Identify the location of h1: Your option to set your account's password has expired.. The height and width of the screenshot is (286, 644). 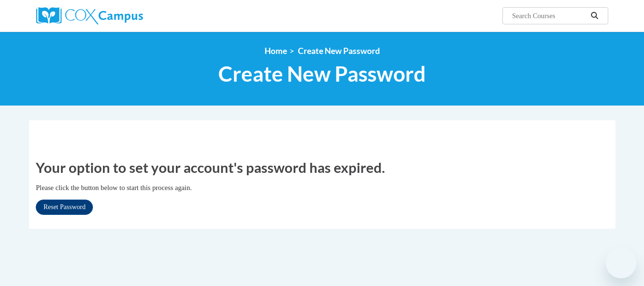
(322, 167).